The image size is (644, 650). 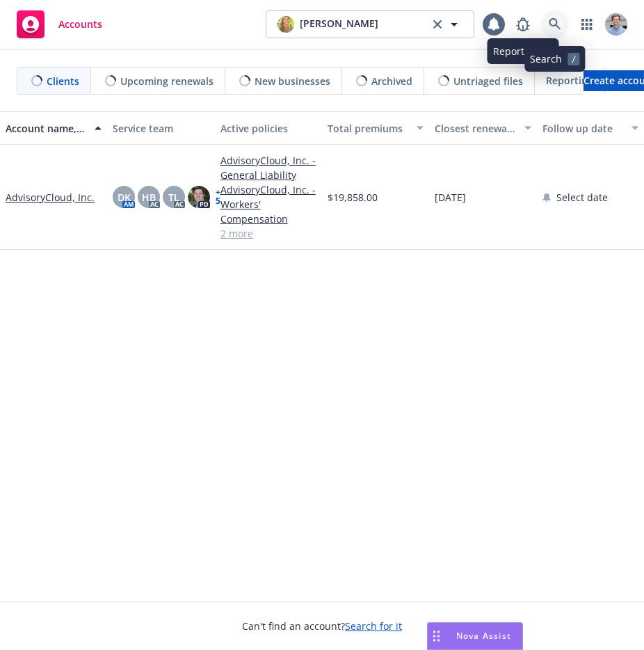 What do you see at coordinates (483, 128) in the screenshot?
I see `button: Closest renewal date` at bounding box center [483, 128].